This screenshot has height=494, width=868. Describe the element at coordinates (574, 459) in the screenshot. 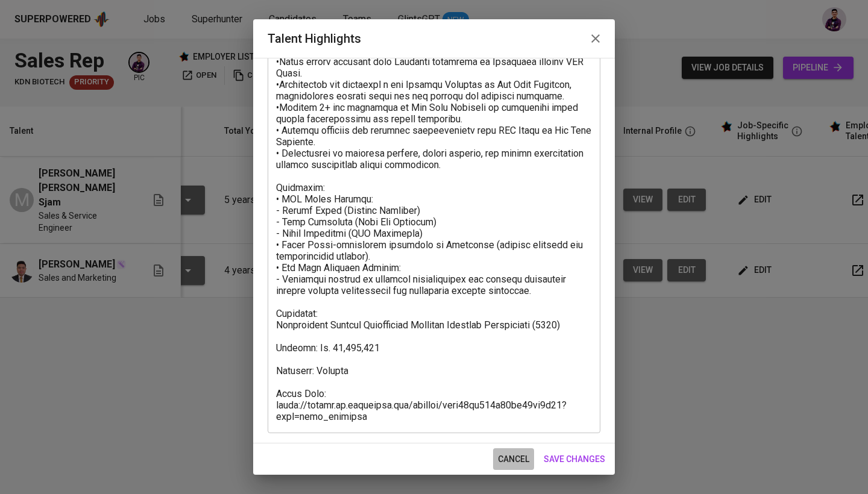

I see `button: save changes` at that location.